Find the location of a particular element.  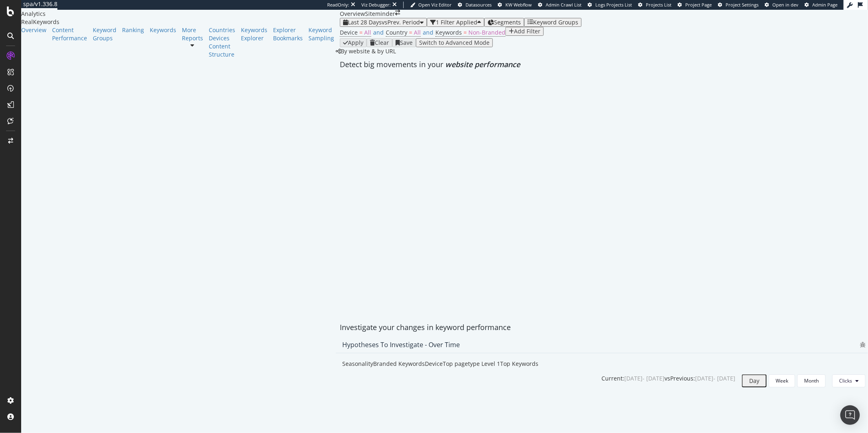

div: Top Keywords is located at coordinates (519, 364).